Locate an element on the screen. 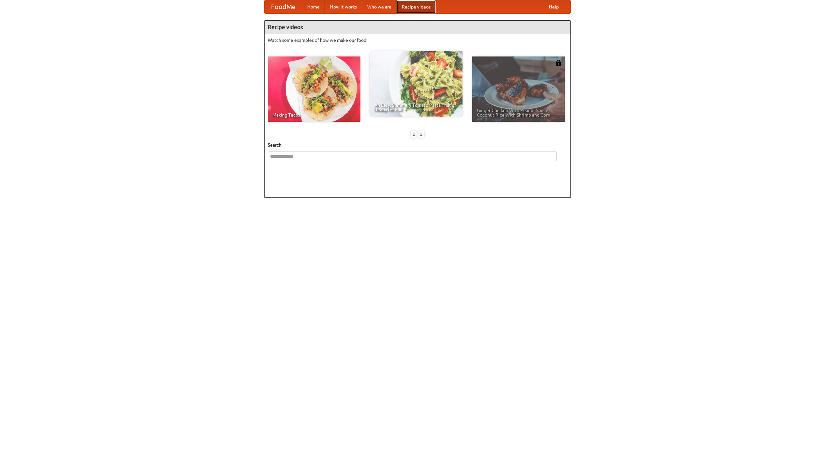 The width and height of the screenshot is (835, 462). span: An Easy, Summery Tomato Pasta That's Ready for Fall is located at coordinates (416, 107).